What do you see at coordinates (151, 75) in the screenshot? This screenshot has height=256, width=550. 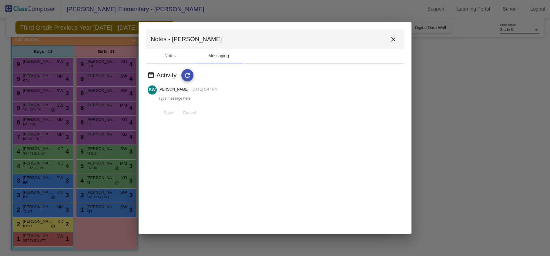 I see `mat-icon: wysiwyg` at bounding box center [151, 75].